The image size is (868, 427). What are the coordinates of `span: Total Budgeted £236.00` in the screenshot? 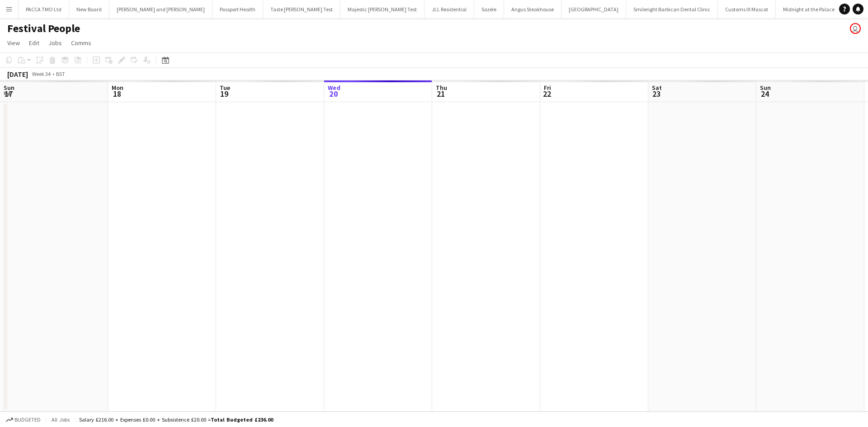 It's located at (241, 419).